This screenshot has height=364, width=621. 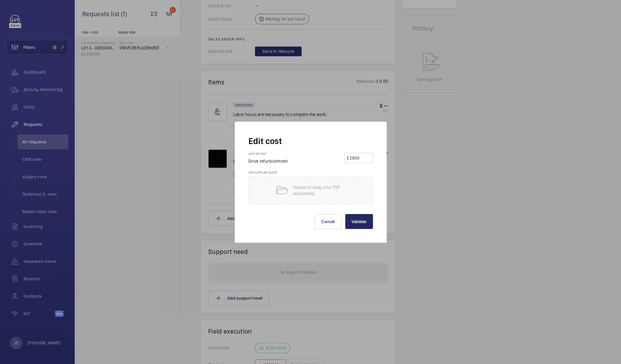 What do you see at coordinates (320, 191) in the screenshot?
I see `p: Upload or drag your PDF documents` at bounding box center [320, 191].